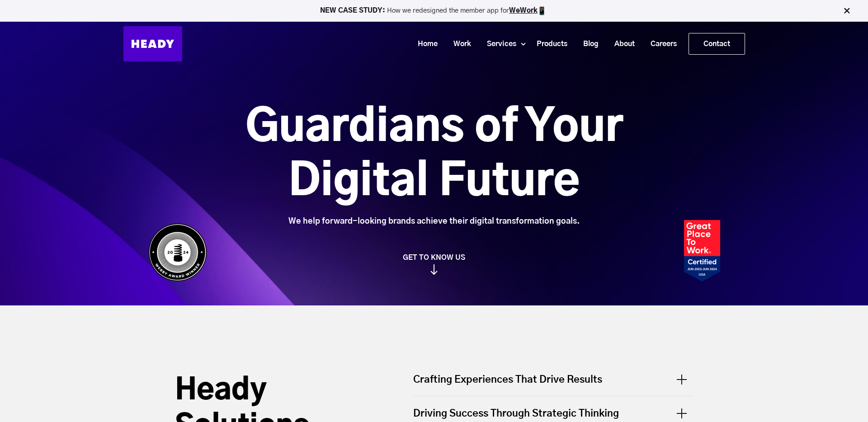 This screenshot has width=868, height=422. I want to click on a: Careers, so click(660, 44).